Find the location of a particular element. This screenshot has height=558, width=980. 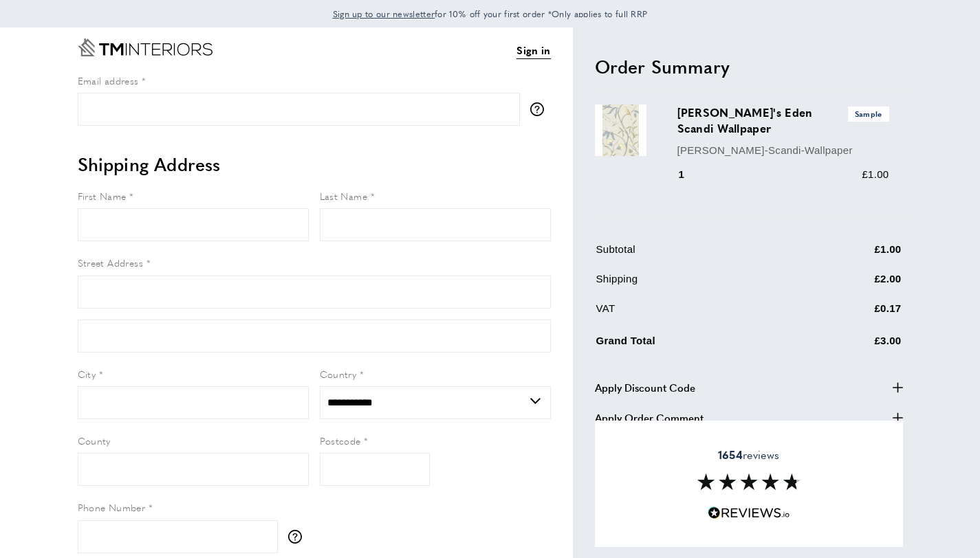

h2: Order Summary is located at coordinates (749, 67).